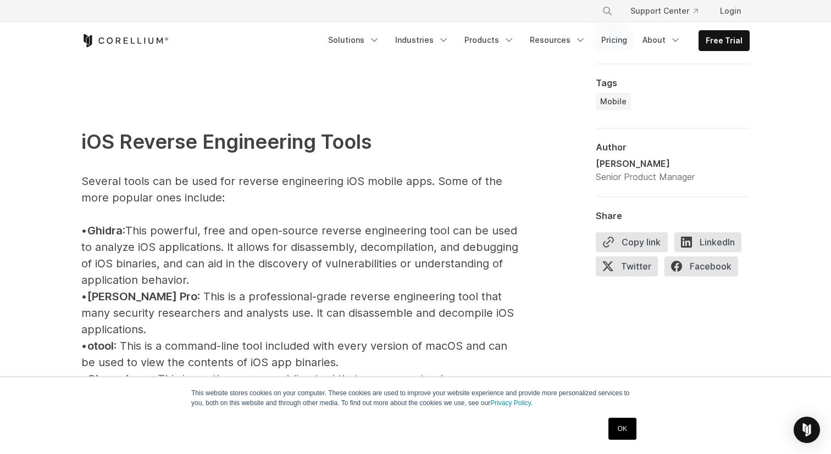 This screenshot has height=454, width=831. I want to click on div: Share, so click(673, 216).